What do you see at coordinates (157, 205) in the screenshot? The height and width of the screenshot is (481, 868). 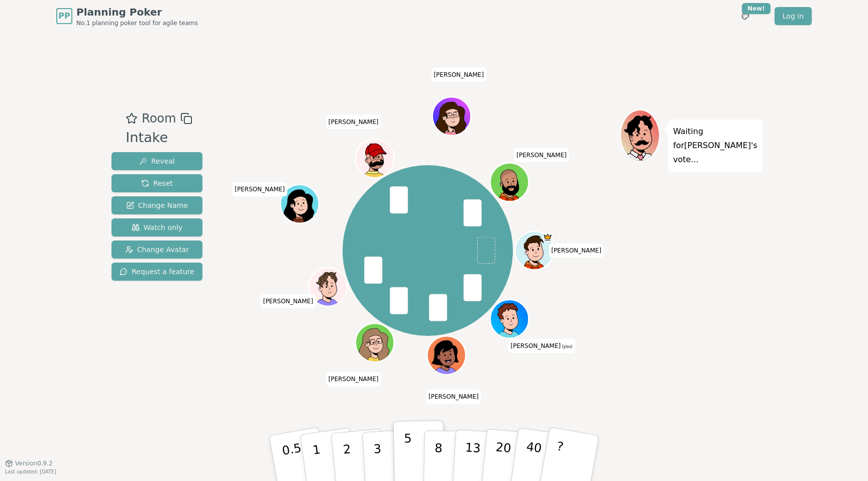 I see `button: Change Name` at bounding box center [157, 205].